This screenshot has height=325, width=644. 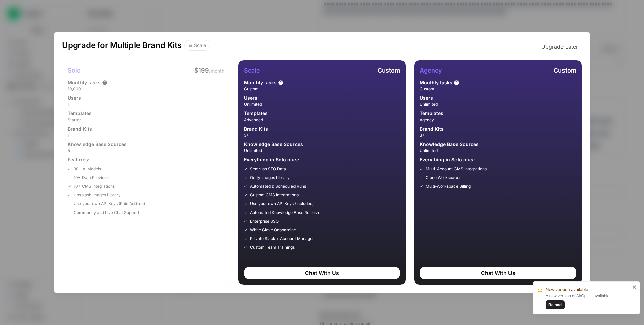 What do you see at coordinates (87, 169) in the screenshot?
I see `span: 30+ AI Models` at bounding box center [87, 169].